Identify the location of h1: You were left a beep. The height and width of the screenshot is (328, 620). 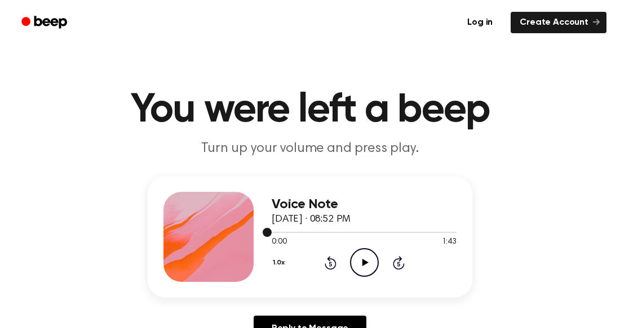
(310, 110).